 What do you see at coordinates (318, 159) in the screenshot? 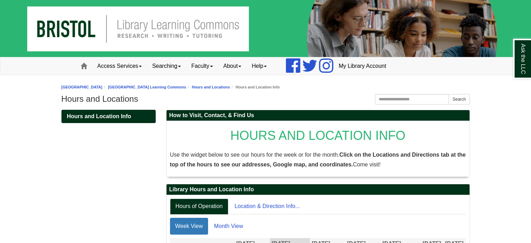
I see `span: Use the widget below to see our hours for the week or for the month. Come visit!` at bounding box center [318, 159].